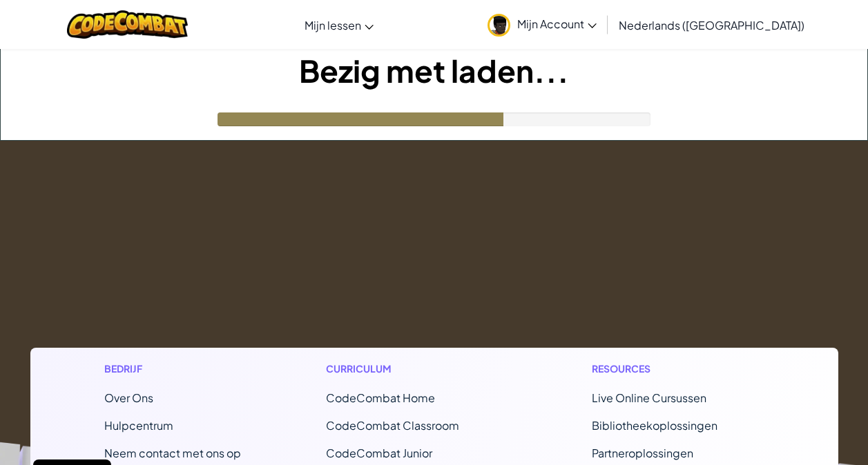  What do you see at coordinates (434, 71) in the screenshot?
I see `h1: Bezig met laden...` at bounding box center [434, 71].